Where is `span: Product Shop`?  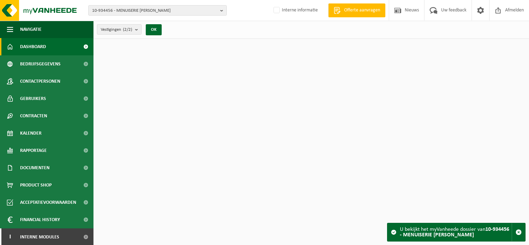
span: Product Shop is located at coordinates (36, 185).